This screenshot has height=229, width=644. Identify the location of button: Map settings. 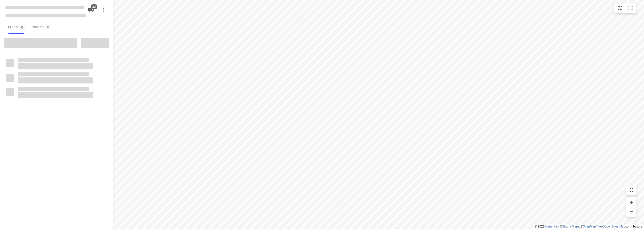
(620, 8).